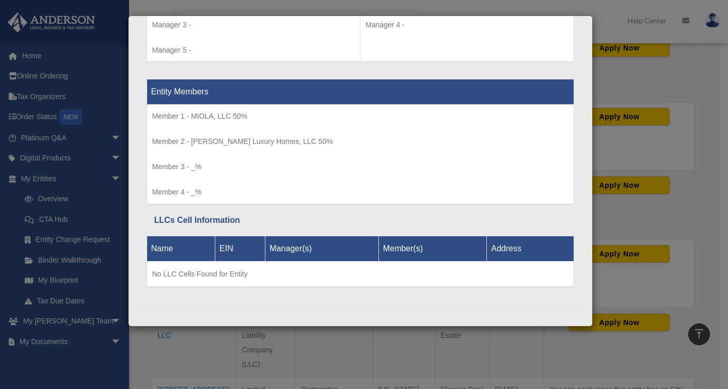 The height and width of the screenshot is (389, 728). What do you see at coordinates (253, 25) in the screenshot?
I see `p: Manager 3 -` at bounding box center [253, 25].